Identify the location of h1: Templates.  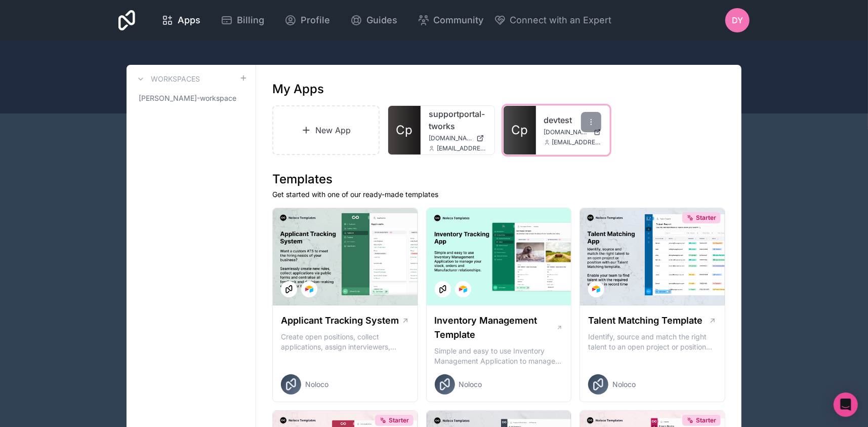
(499, 180).